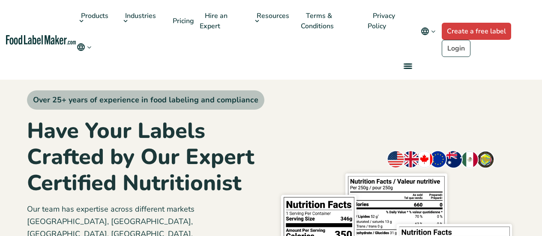 The height and width of the screenshot is (236, 542). Describe the element at coordinates (94, 16) in the screenshot. I see `span: Products` at that location.